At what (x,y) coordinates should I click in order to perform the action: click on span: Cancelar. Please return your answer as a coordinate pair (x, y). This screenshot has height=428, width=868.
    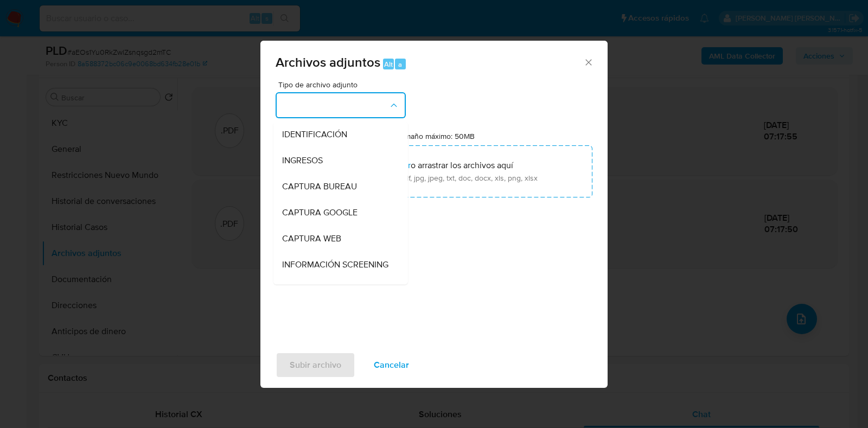
    Looking at the image, I should click on (391, 365).